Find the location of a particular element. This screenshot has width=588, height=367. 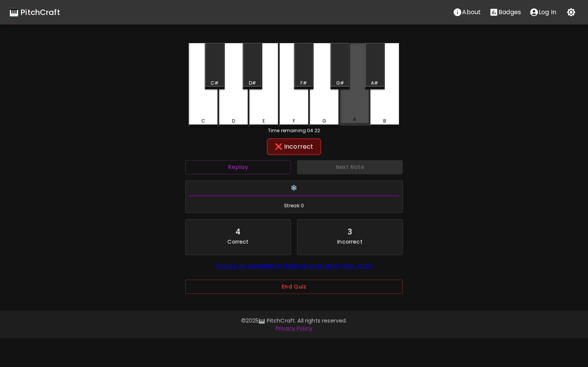

a: Create an account or log in to save all of your stats is located at coordinates (294, 266).